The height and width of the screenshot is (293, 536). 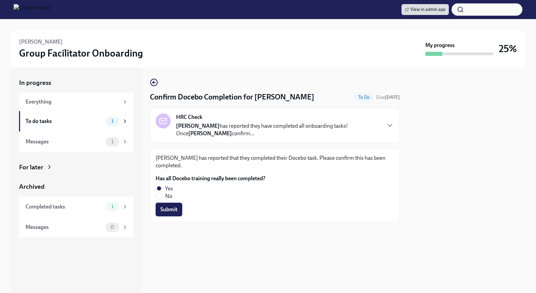 What do you see at coordinates (388, 97) in the screenshot?
I see `span: Due` at bounding box center [388, 97].